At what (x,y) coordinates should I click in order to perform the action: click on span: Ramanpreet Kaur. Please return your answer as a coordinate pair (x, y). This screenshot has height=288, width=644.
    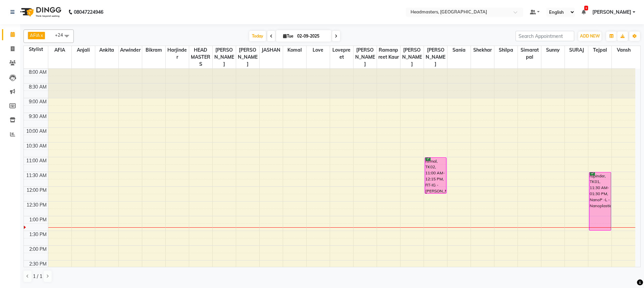
    Looking at the image, I should click on (388, 54).